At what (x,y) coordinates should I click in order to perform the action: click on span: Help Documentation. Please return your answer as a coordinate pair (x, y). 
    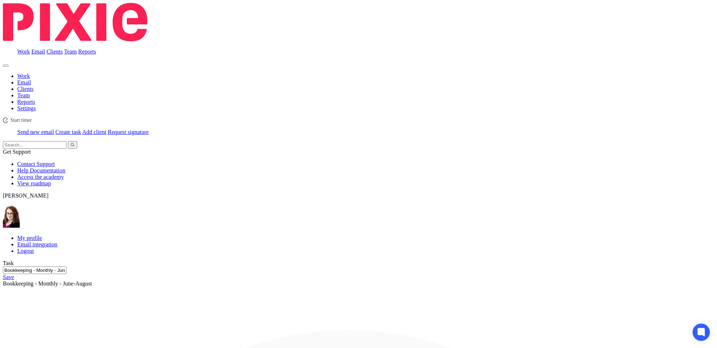
    Looking at the image, I should click on (41, 170).